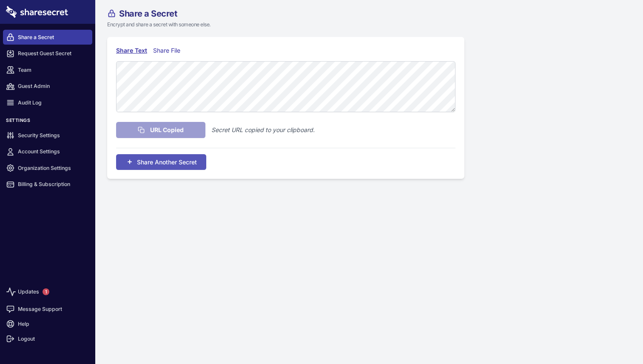 The image size is (643, 364). What do you see at coordinates (148, 14) in the screenshot?
I see `span: Share a Secret` at bounding box center [148, 14].